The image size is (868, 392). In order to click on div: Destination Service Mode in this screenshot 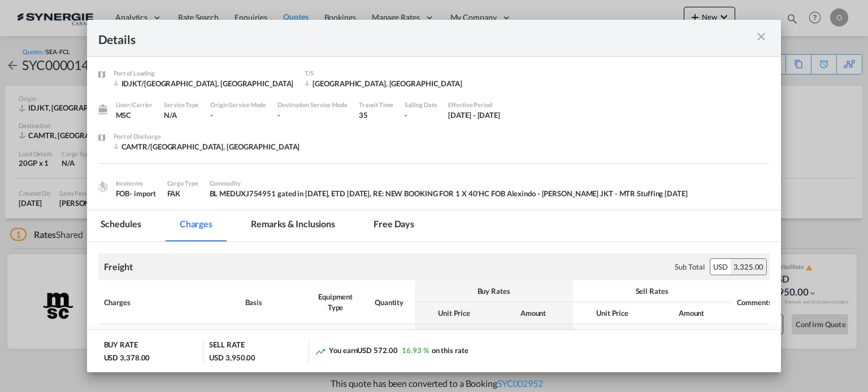, I will do `click(312, 105)`.